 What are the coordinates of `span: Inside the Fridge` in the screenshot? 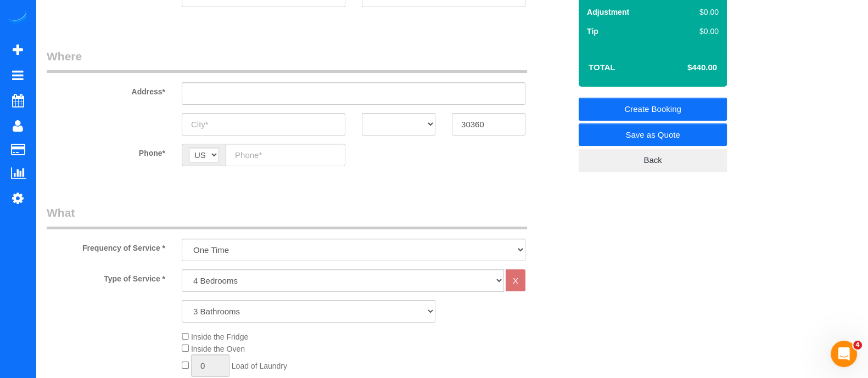 It's located at (220, 337).